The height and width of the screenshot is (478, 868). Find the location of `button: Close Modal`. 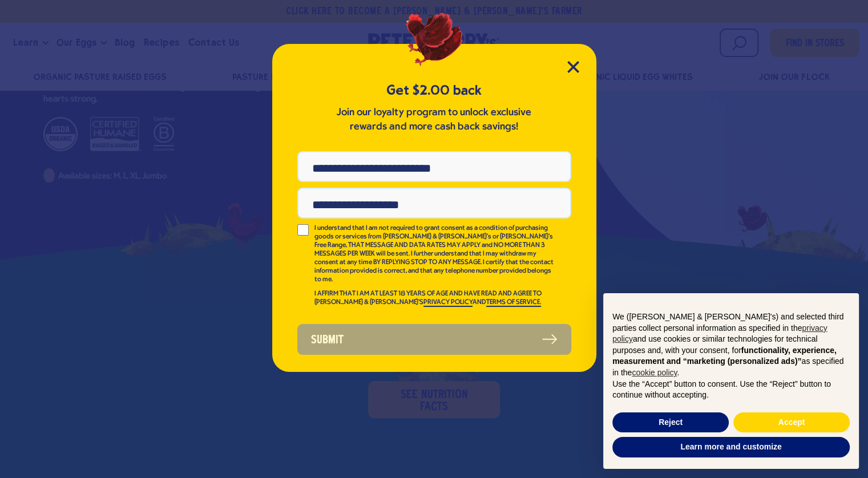

button: Close Modal is located at coordinates (573, 67).